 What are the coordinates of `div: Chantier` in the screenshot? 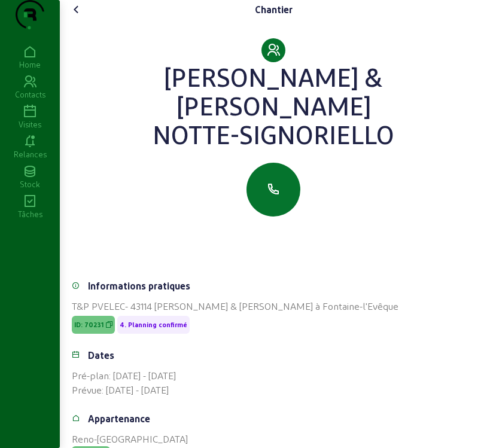 It's located at (273, 9).